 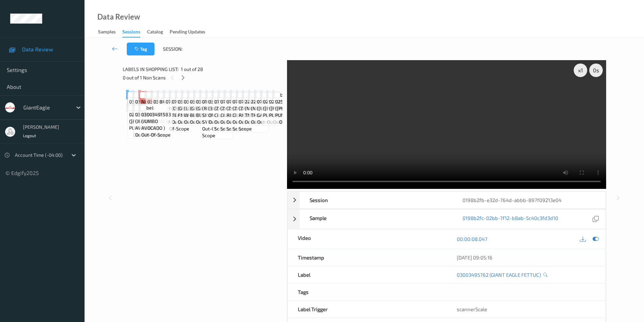 What do you see at coordinates (499, 275) in the screenshot?
I see `a: 03003495762 (GIANT EAGLE FETTUC)` at bounding box center [499, 275].